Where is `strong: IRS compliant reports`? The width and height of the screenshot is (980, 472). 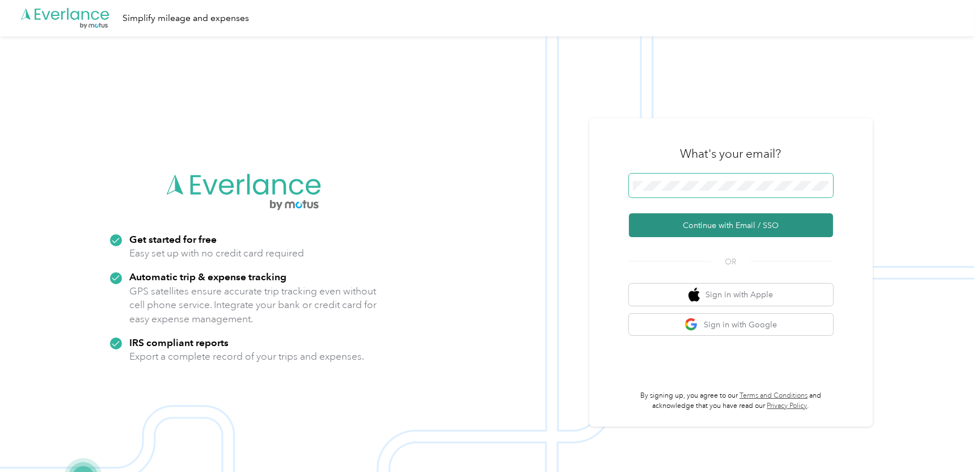
strong: IRS compliant reports is located at coordinates (179, 342).